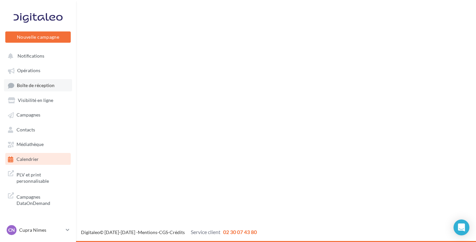 The height and width of the screenshot is (242, 476). What do you see at coordinates (38, 199) in the screenshot?
I see `a: Campagnes DataOnDemand` at bounding box center [38, 199].